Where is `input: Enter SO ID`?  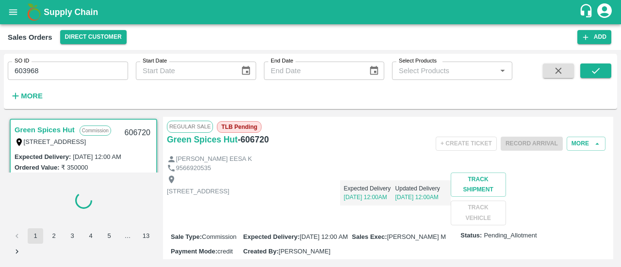
input: Enter SO ID is located at coordinates (68, 71).